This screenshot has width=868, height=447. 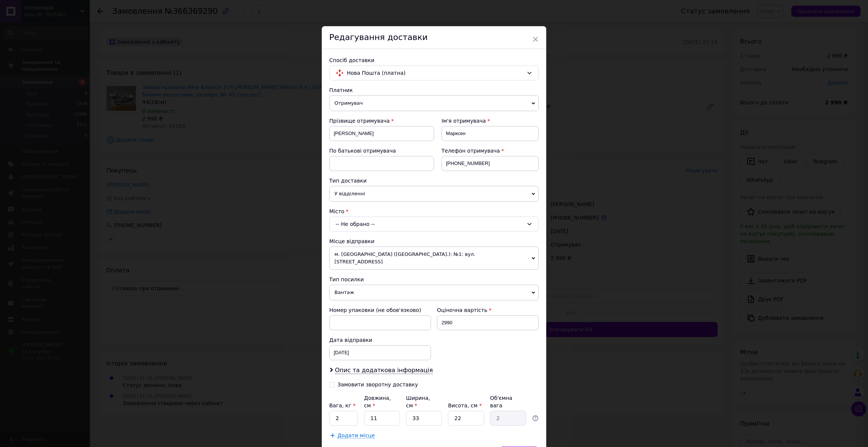 I want to click on label: Ширина, см, so click(x=418, y=401).